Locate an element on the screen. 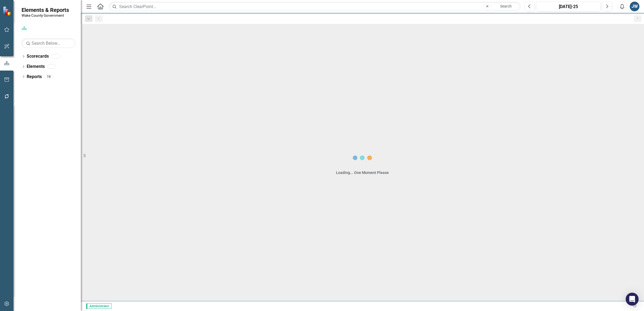 Image resolution: width=644 pixels, height=311 pixels. div: Open Intercom Messenger is located at coordinates (632, 299).